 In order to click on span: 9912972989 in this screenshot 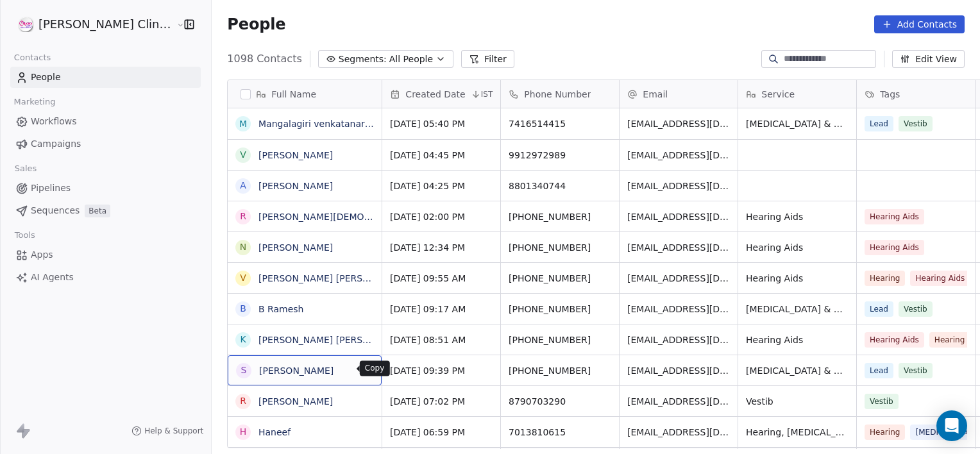, I will do `click(560, 155)`.